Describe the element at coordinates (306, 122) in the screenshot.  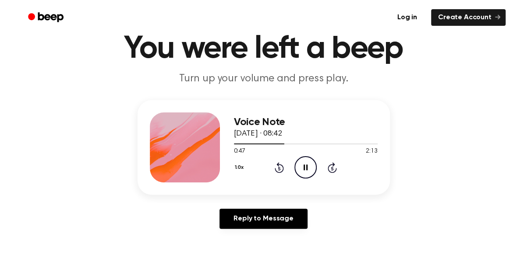
I see `h3: Voice Note` at that location.